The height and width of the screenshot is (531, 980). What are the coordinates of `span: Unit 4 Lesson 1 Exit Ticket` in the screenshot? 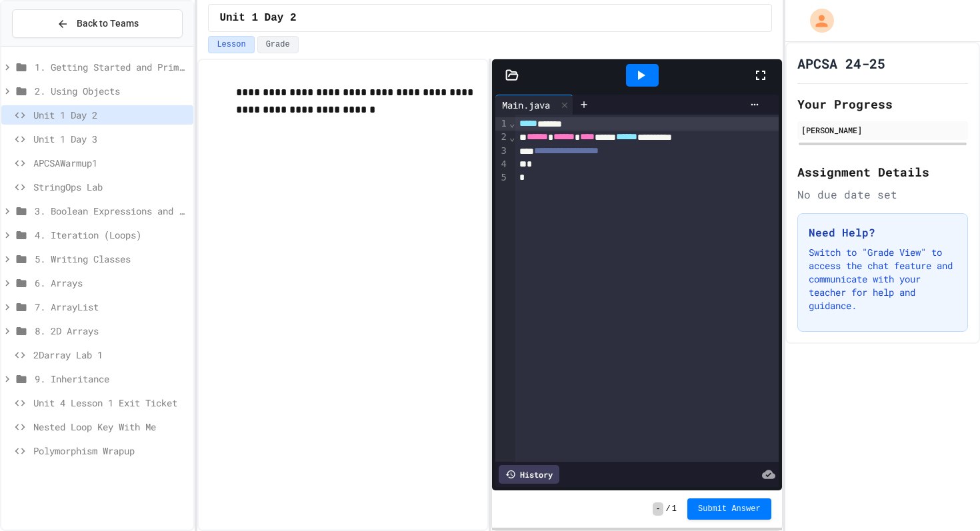 It's located at (110, 402).